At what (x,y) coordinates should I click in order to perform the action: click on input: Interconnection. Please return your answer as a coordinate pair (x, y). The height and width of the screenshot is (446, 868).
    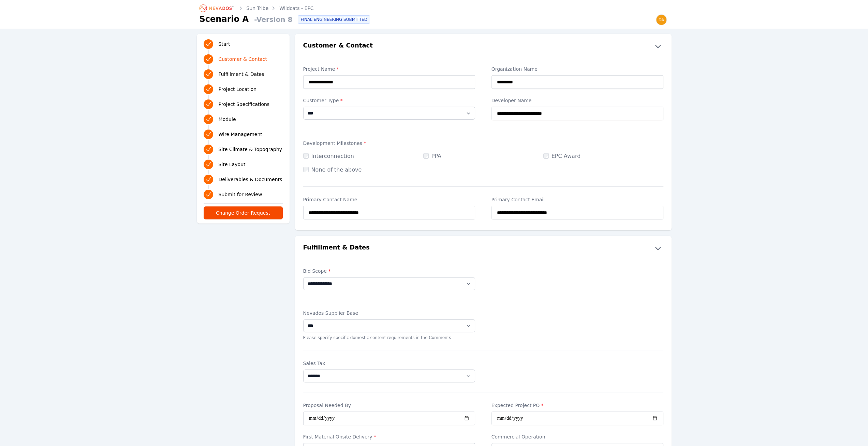
    Looking at the image, I should click on (306, 155).